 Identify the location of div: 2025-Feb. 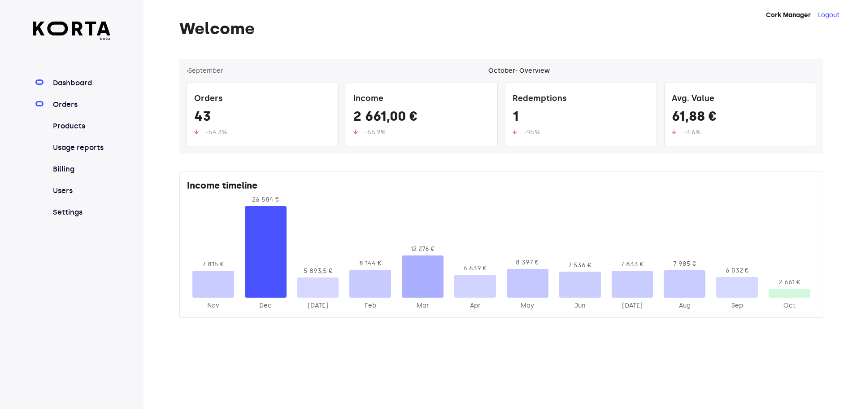
(370, 305).